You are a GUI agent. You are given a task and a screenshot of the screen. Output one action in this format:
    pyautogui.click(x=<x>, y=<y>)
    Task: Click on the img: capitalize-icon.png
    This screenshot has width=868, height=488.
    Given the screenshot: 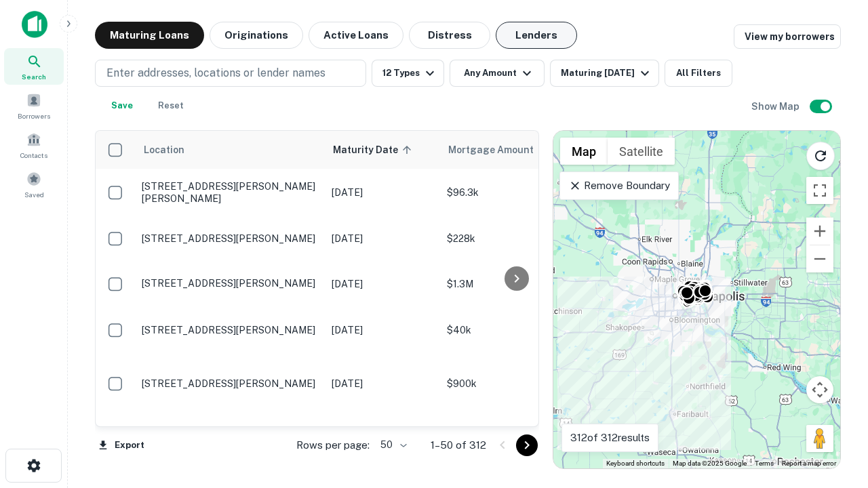 What is the action you would take?
    pyautogui.click(x=34, y=24)
    